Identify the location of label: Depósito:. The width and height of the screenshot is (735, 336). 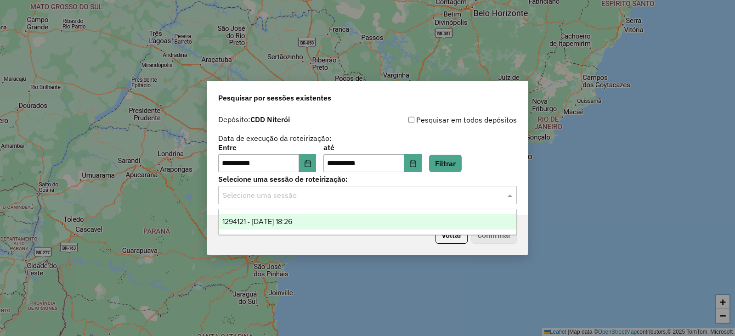
(254, 119).